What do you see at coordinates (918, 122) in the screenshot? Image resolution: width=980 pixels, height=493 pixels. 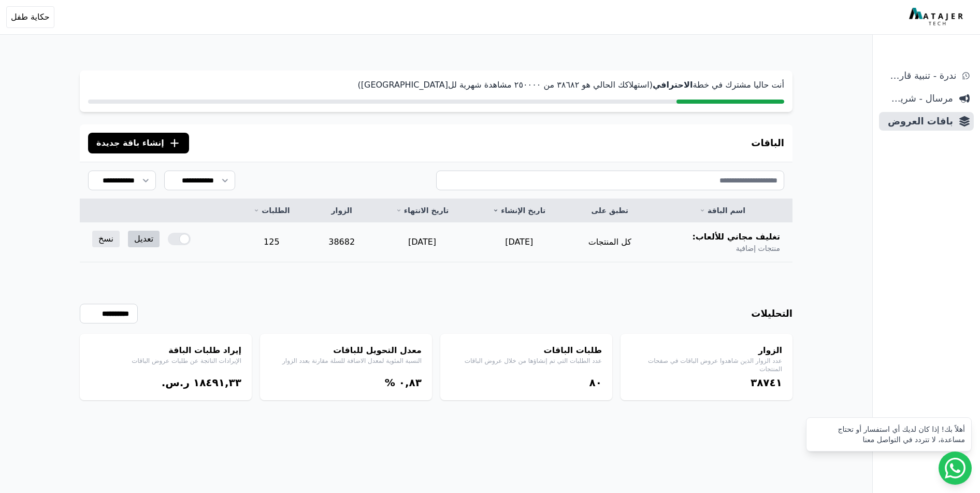 I see `span: باقات العروض` at bounding box center [918, 122].